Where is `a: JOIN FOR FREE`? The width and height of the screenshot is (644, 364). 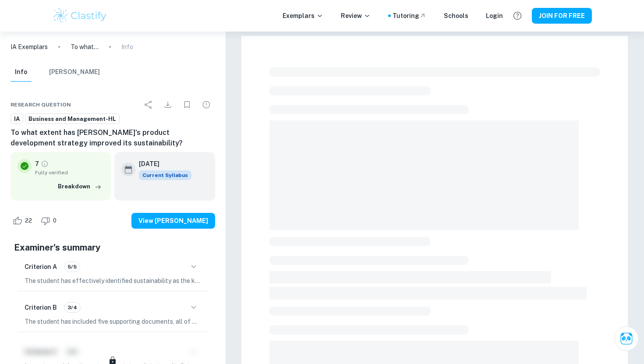 a: JOIN FOR FREE is located at coordinates (562, 16).